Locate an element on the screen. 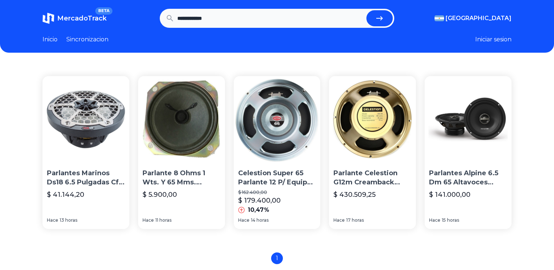  a: Parlantes Alpine 6.5 Dm 65 Altavoces Coaxiales SonocarParlantes Alpine 6.5 Dm 65 Altavoces Coaxia... is located at coordinates (468, 153).